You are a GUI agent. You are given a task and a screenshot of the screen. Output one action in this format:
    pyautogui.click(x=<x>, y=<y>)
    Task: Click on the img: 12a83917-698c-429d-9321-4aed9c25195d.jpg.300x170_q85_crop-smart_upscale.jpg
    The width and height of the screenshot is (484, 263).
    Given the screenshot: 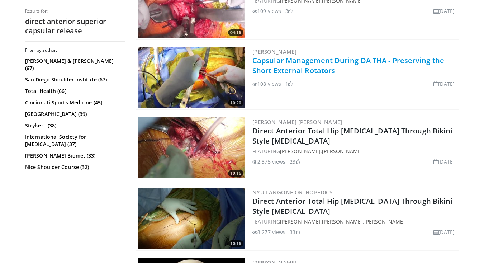 What is the action you would take?
    pyautogui.click(x=191, y=218)
    